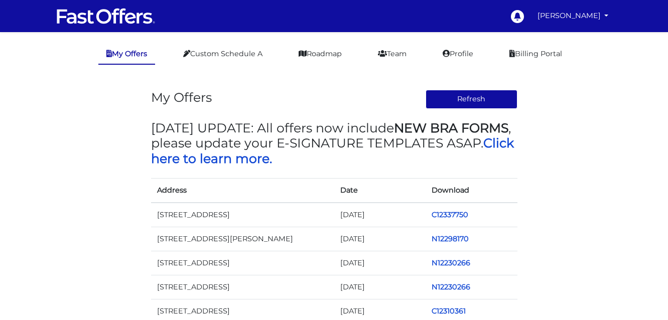 Image resolution: width=668 pixels, height=320 pixels. Describe the element at coordinates (380, 190) in the screenshot. I see `th: Date` at that location.